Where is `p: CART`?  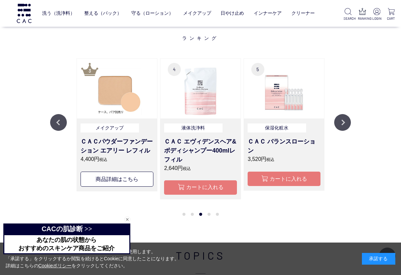 p: CART is located at coordinates (391, 18).